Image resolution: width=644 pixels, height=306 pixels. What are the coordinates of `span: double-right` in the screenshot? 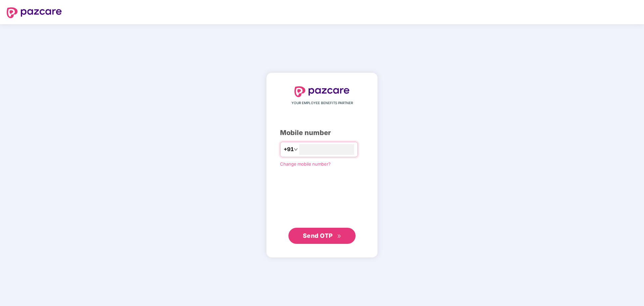 It's located at (339, 236).